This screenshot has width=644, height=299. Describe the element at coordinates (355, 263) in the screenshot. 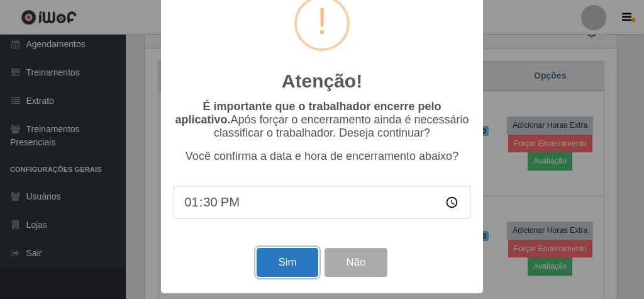

I see `button: Não` at that location.